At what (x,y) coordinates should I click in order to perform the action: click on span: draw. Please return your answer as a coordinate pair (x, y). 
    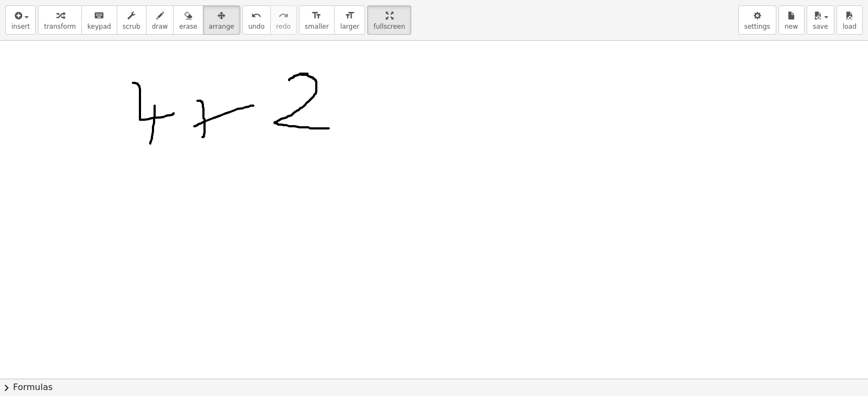
    Looking at the image, I should click on (160, 26).